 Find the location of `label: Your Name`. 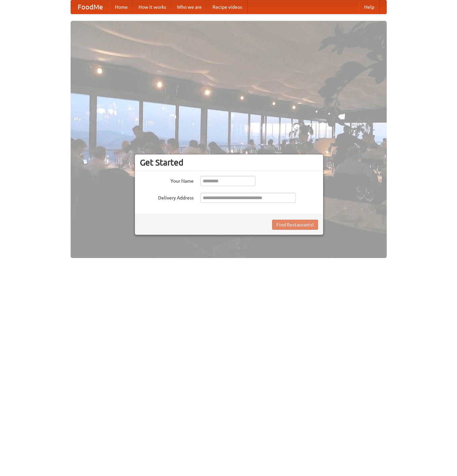

label: Your Name is located at coordinates (167, 180).